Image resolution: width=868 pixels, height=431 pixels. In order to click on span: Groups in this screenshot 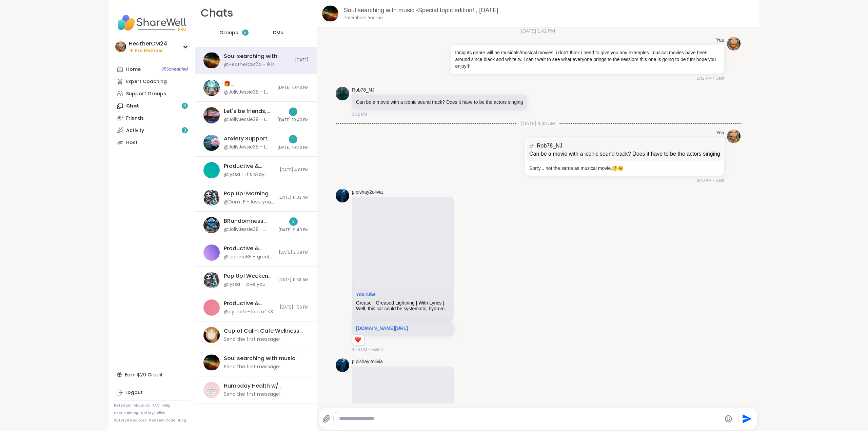, I will do `click(229, 33)`.